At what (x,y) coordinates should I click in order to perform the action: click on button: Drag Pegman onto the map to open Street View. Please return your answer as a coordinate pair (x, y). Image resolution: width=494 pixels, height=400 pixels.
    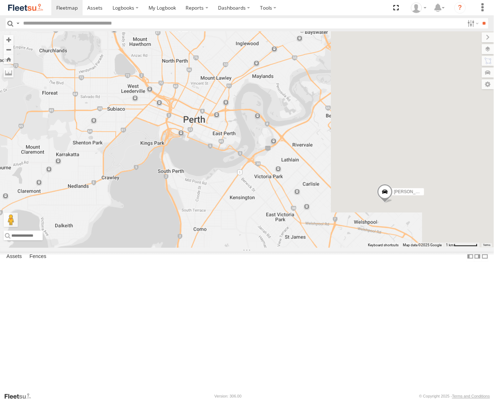
    Looking at the image, I should click on (11, 220).